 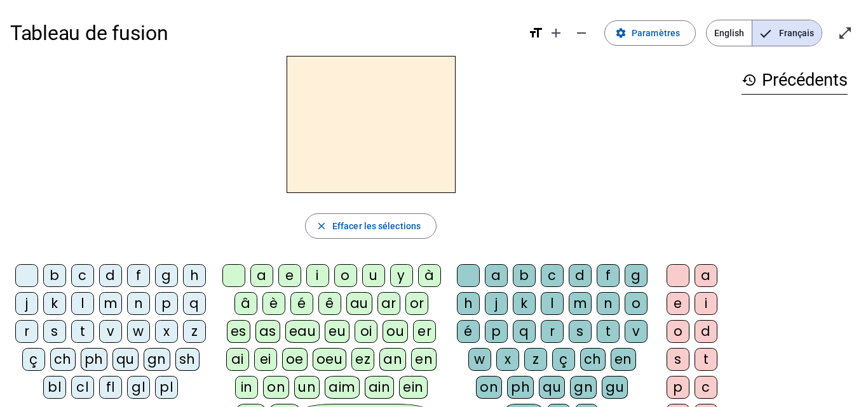 I want to click on button: Effacer les sélections, so click(x=370, y=226).